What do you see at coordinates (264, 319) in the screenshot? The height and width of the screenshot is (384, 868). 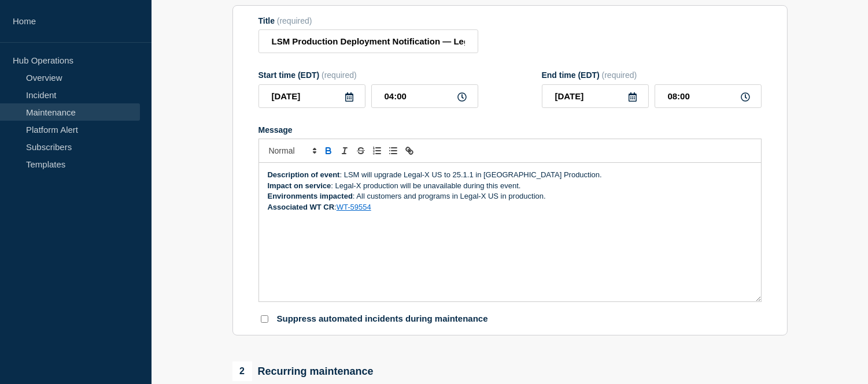 I see `input: Suppress automated incidents during maintenance` at bounding box center [264, 319].